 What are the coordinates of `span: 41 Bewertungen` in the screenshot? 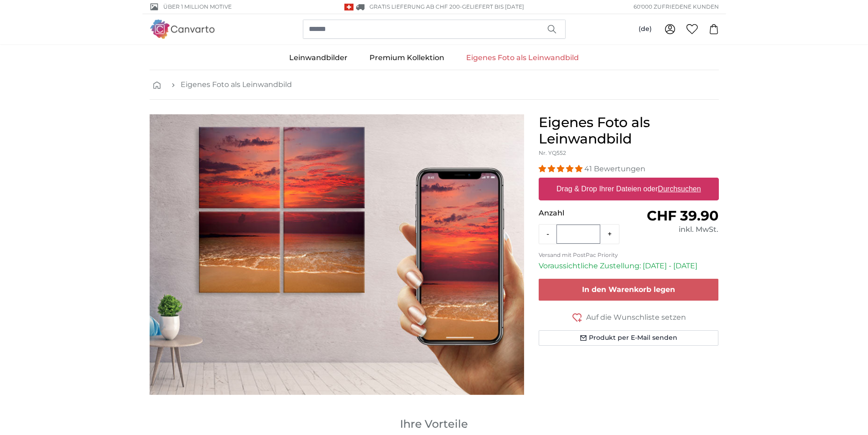 It's located at (615, 169).